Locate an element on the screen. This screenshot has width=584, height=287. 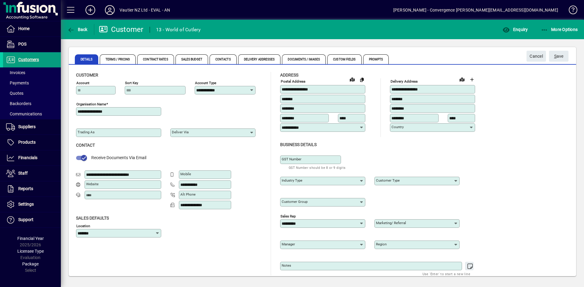
span: Back is located at coordinates (77, 29).